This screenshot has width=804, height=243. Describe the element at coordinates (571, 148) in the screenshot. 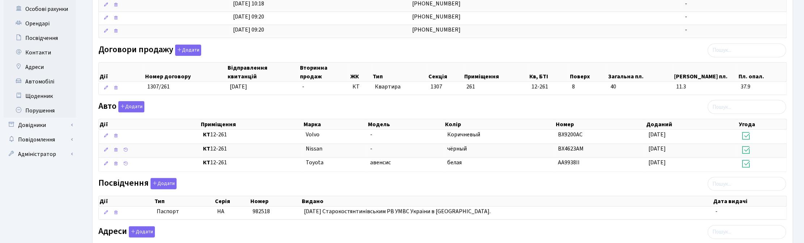

I see `span: ВХ4623АМ` at that location.